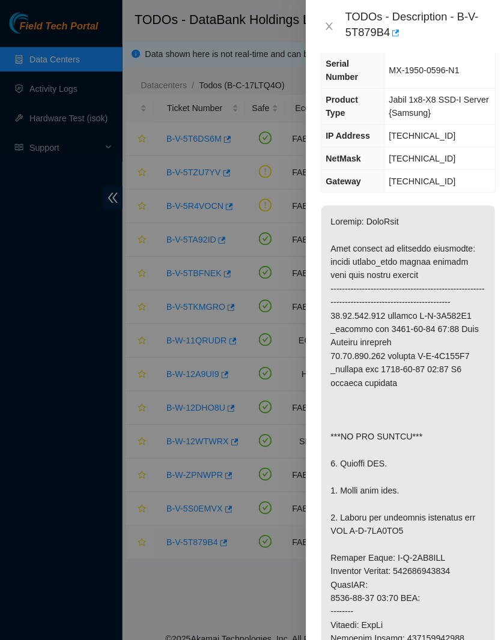  What do you see at coordinates (416, 69) in the screenshot?
I see `span: MX-1950-0596-N1` at bounding box center [416, 69].